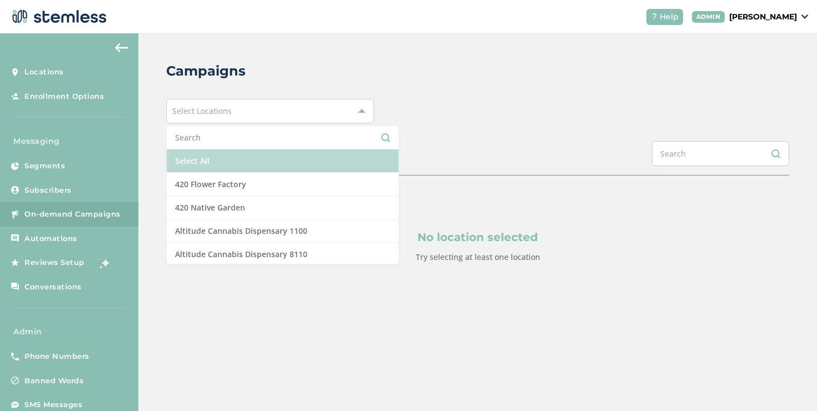 Image resolution: width=817 pixels, height=411 pixels. Describe the element at coordinates (282, 254) in the screenshot. I see `li: Altitude Cannabis Dispensary 8110` at that location.